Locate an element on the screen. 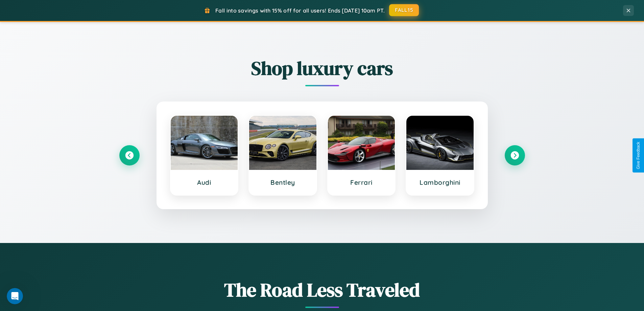 This screenshot has width=644, height=311. h2: Shop luxury cars is located at coordinates (322, 68).